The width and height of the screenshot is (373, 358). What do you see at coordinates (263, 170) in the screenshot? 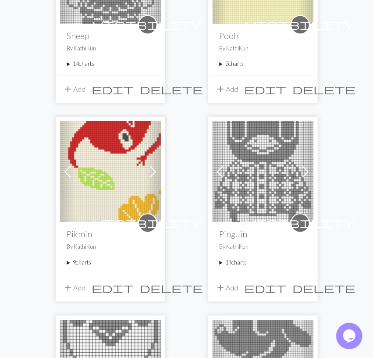
I see `a: Roald` at bounding box center [263, 170].